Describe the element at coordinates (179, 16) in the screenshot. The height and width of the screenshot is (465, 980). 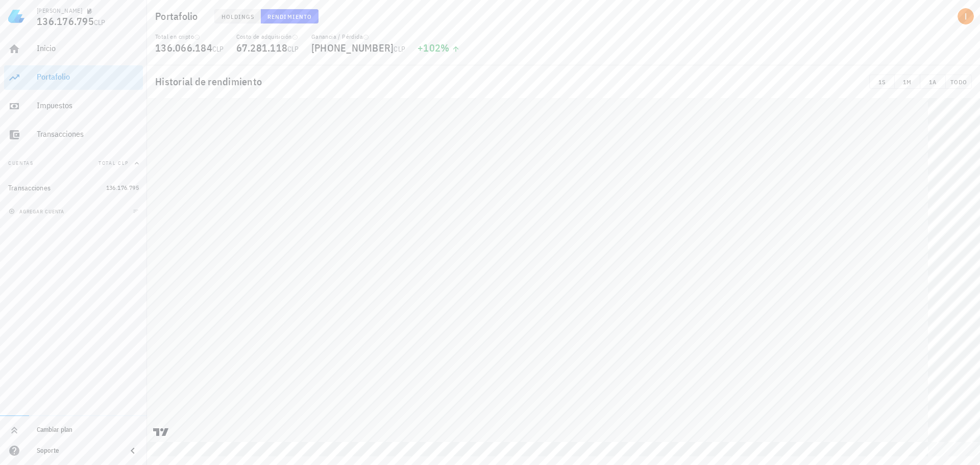
I see `h1: Portafolio` at that location.